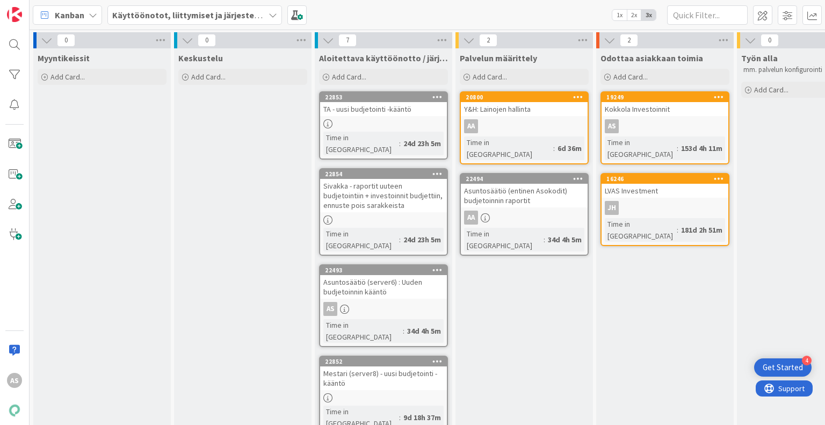 Image resolution: width=825 pixels, height=425 pixels. Describe the element at coordinates (619, 15) in the screenshot. I see `span: 1x` at that location.